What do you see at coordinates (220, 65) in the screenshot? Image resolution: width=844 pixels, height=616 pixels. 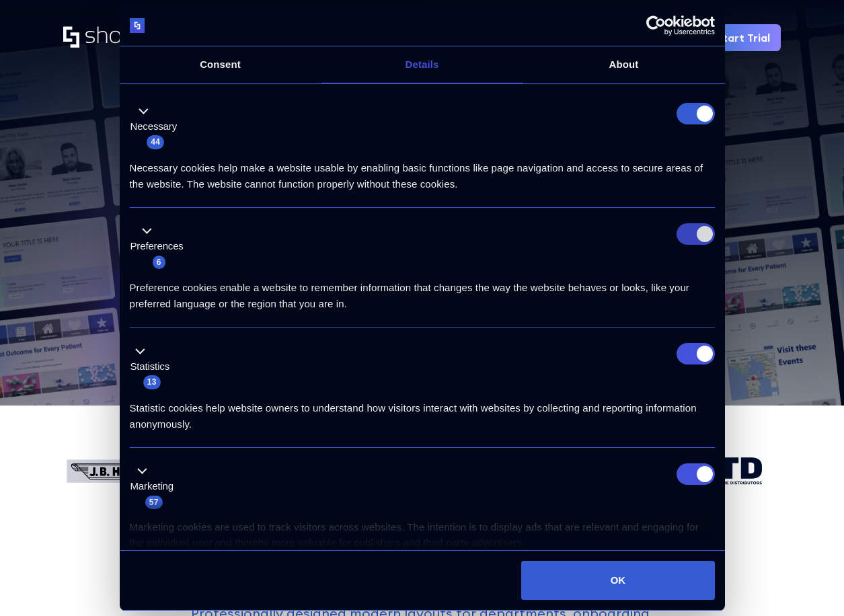 I see `a: Consent` at bounding box center [220, 65].